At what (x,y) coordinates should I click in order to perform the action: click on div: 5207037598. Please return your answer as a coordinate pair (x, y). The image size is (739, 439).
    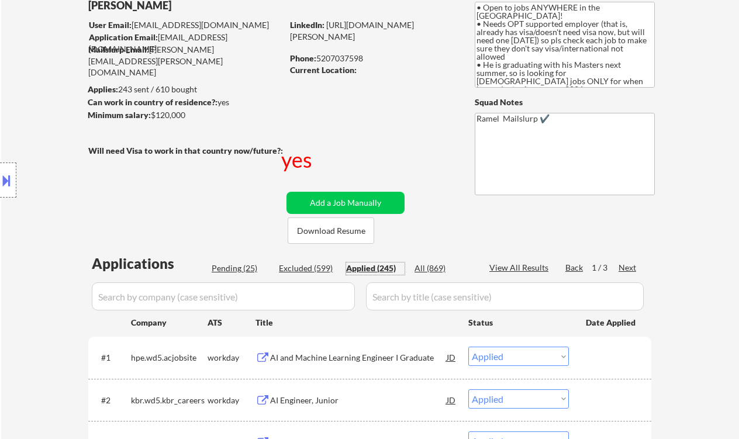
    Looking at the image, I should click on (372, 58).